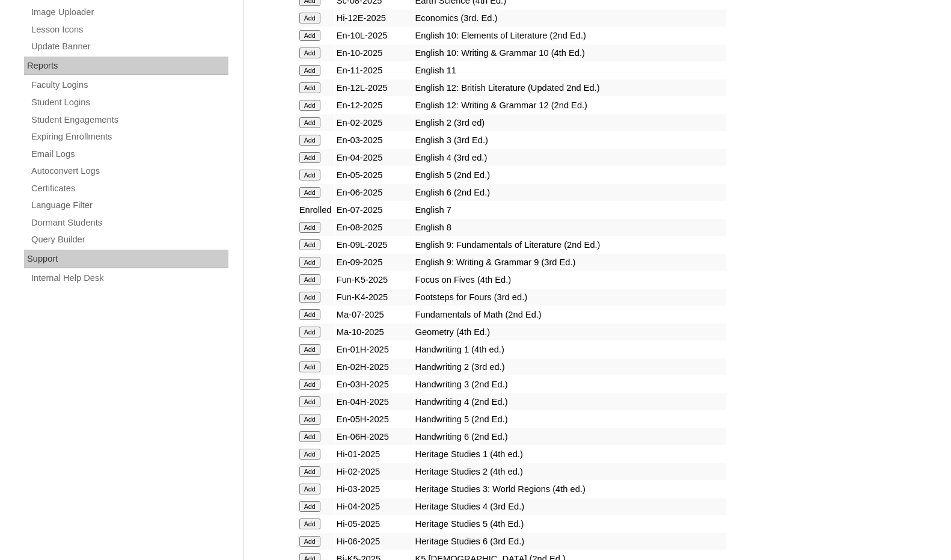 This screenshot has height=560, width=951. I want to click on a: Lesson Icons, so click(129, 29).